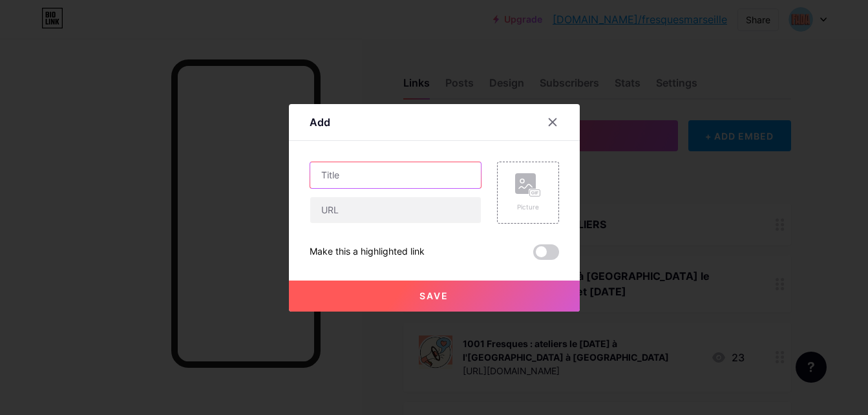 The image size is (868, 415). I want to click on span: Save, so click(434, 295).